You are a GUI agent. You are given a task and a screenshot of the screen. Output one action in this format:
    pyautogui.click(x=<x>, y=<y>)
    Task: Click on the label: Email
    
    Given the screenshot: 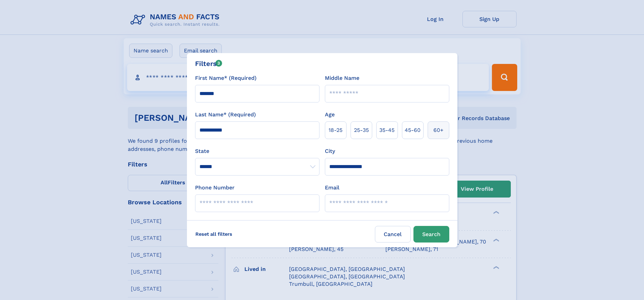 What is the action you would take?
    pyautogui.click(x=332, y=188)
    